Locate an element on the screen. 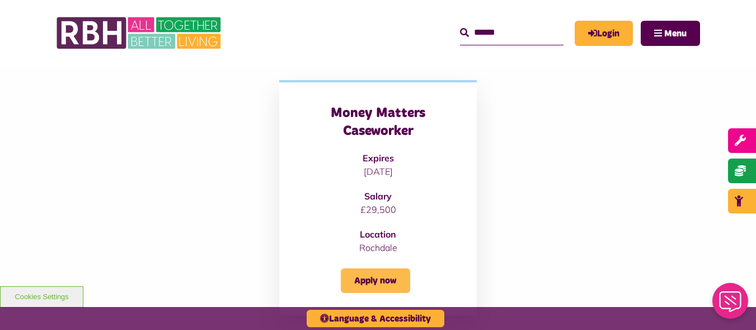 Image resolution: width=756 pixels, height=330 pixels. button: Language & Accessibility is located at coordinates (376, 318).